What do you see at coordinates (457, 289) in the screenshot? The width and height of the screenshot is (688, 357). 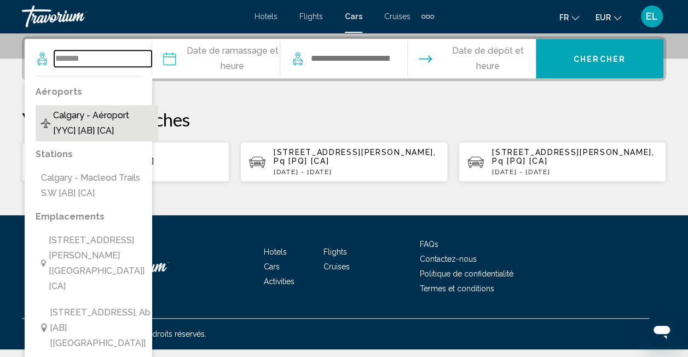 I see `a: Termes et conditions` at bounding box center [457, 289].